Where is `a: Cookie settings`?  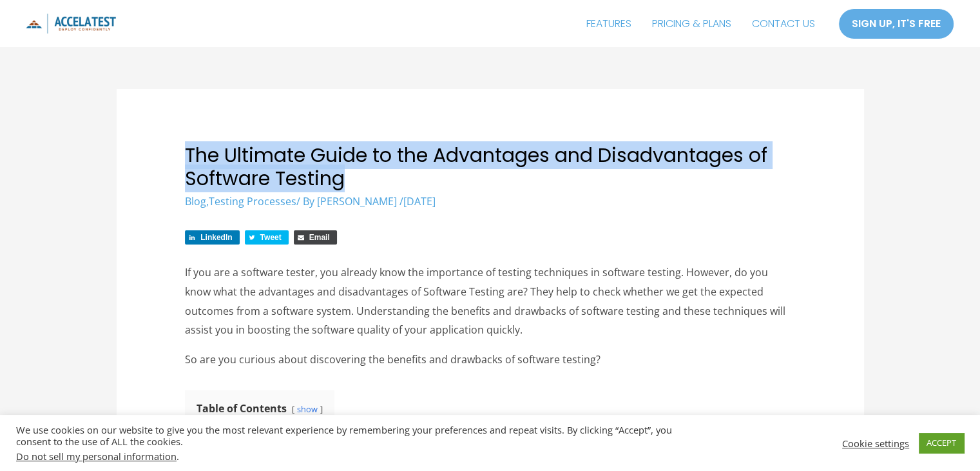
a: Cookie settings is located at coordinates (876, 443).